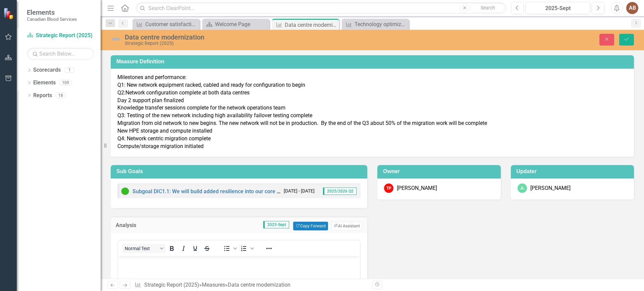 The image size is (644, 291). What do you see at coordinates (213, 285) in the screenshot?
I see `a: Measures` at bounding box center [213, 285].